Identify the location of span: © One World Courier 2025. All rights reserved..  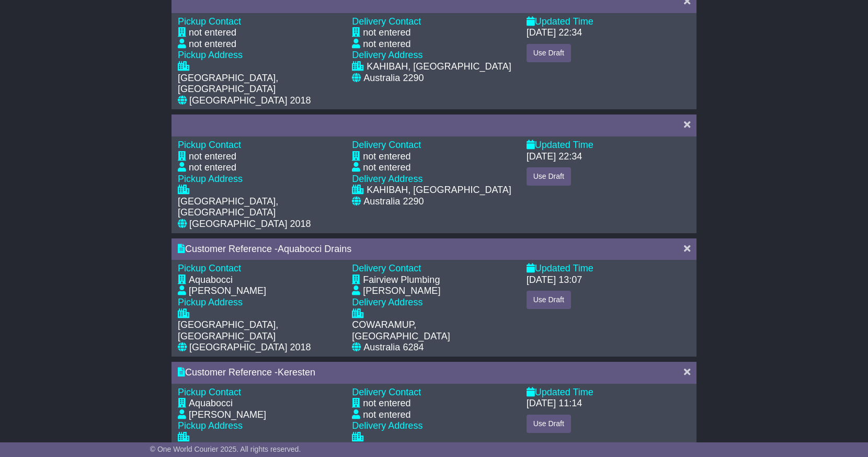
(226, 449).